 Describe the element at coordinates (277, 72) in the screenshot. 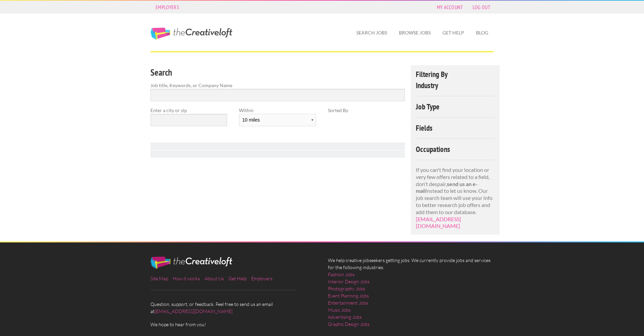

I see `h3: Search` at that location.